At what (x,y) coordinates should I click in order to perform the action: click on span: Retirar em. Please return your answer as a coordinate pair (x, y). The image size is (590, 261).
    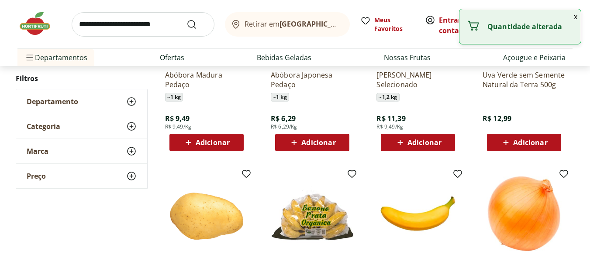
    Looking at the image, I should click on (292, 24).